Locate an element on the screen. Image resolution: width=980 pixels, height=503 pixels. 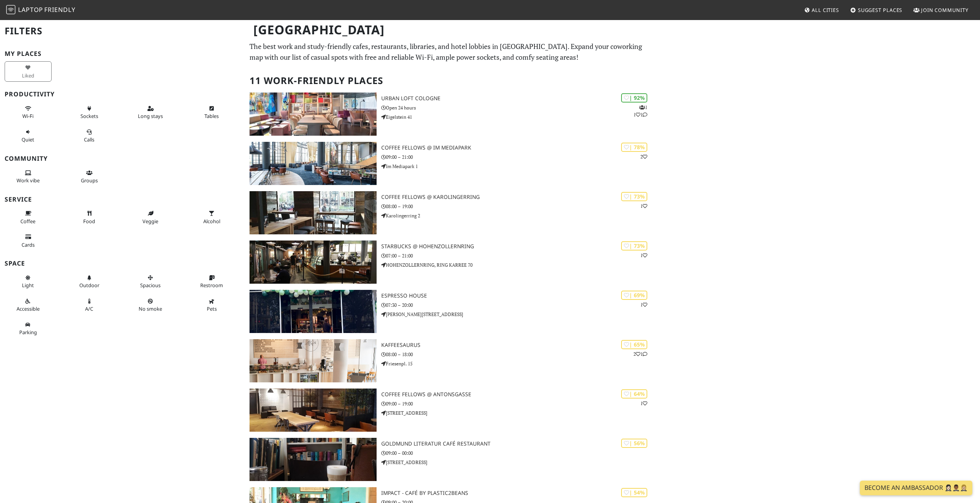
h2: 11 Work-Friendly Places is located at coordinates (449, 80).